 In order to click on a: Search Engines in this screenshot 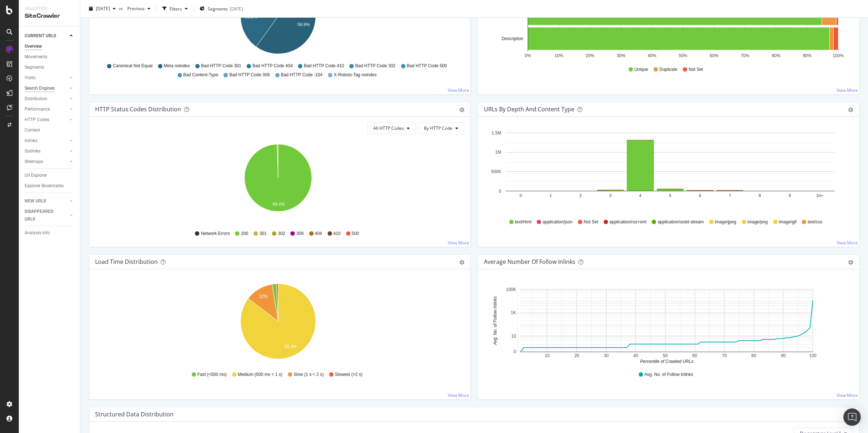, I will do `click(46, 88)`.